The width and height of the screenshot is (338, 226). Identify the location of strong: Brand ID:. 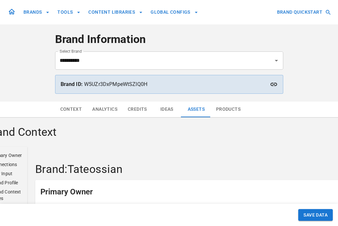
(72, 84).